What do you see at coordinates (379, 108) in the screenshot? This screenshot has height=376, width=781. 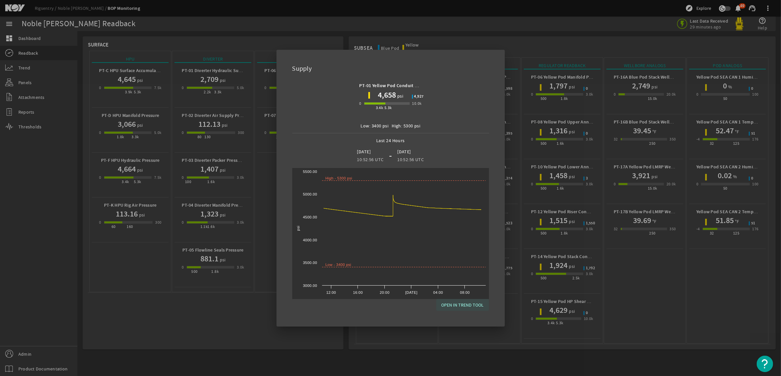 I see `div: 3.4k` at bounding box center [379, 108].